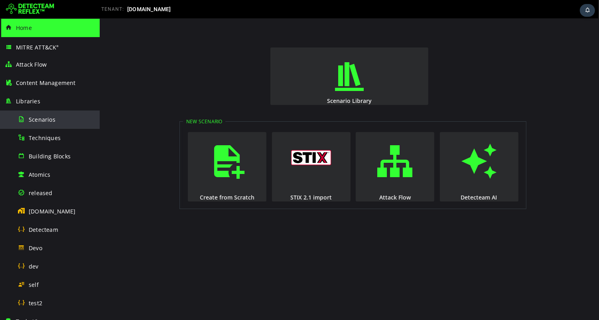  I want to click on legend: New Scenario, so click(104, 103).